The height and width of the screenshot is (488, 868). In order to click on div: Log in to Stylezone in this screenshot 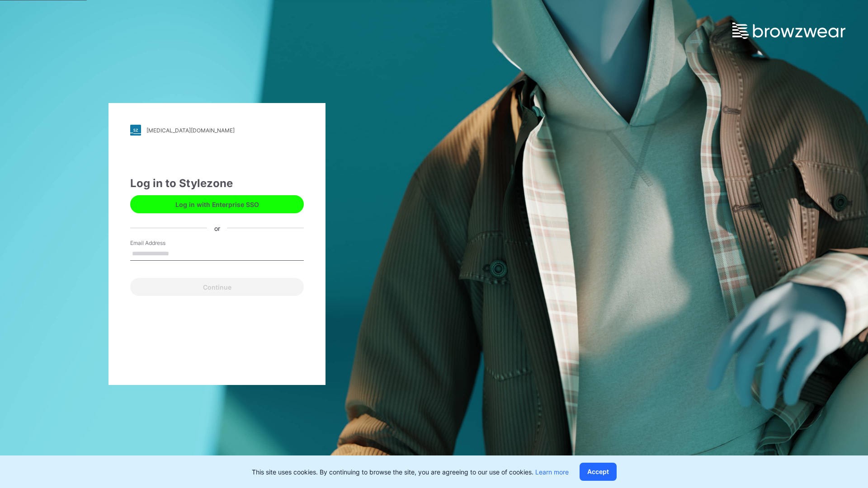, I will do `click(217, 183)`.